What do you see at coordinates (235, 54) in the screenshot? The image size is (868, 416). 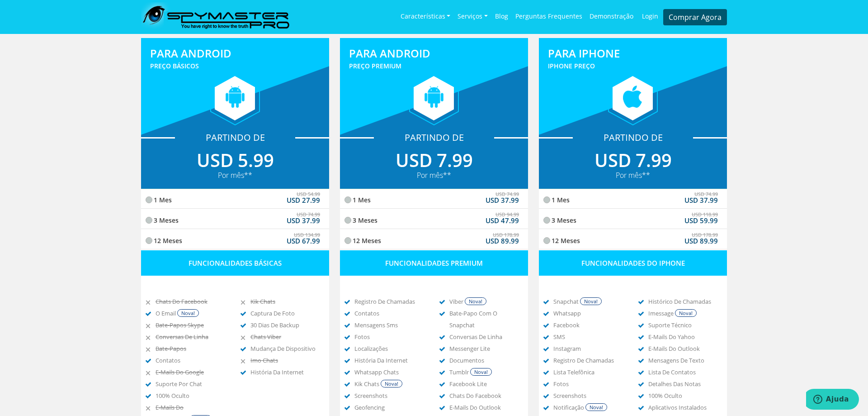 I see `h3: PARA ANDROID` at bounding box center [235, 54].